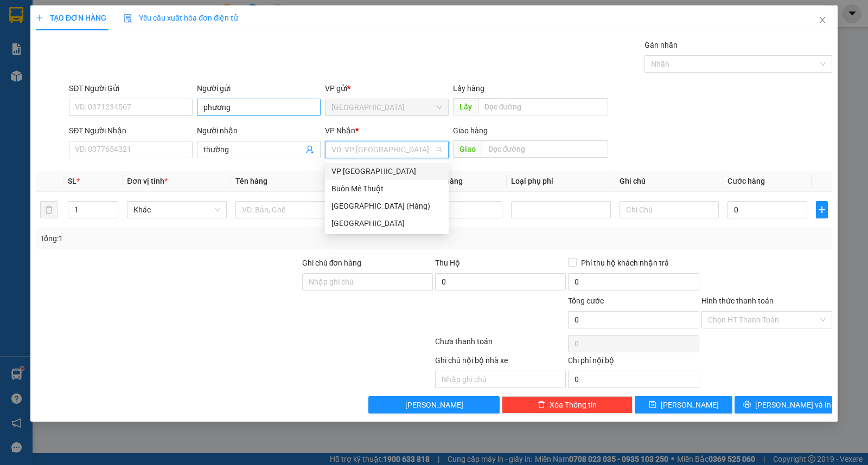 The width and height of the screenshot is (868, 465). Describe the element at coordinates (822, 210) in the screenshot. I see `button: plus` at that location.